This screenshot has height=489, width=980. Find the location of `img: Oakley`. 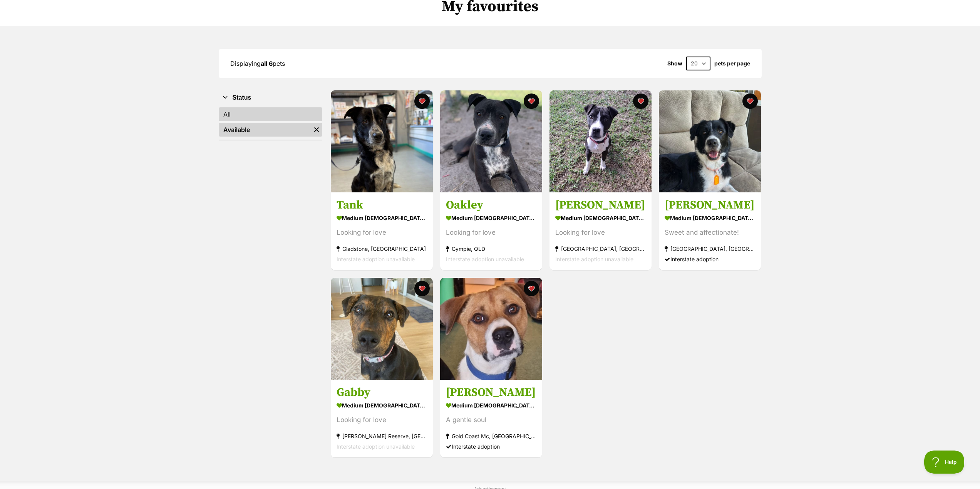

img: Oakley is located at coordinates (491, 141).